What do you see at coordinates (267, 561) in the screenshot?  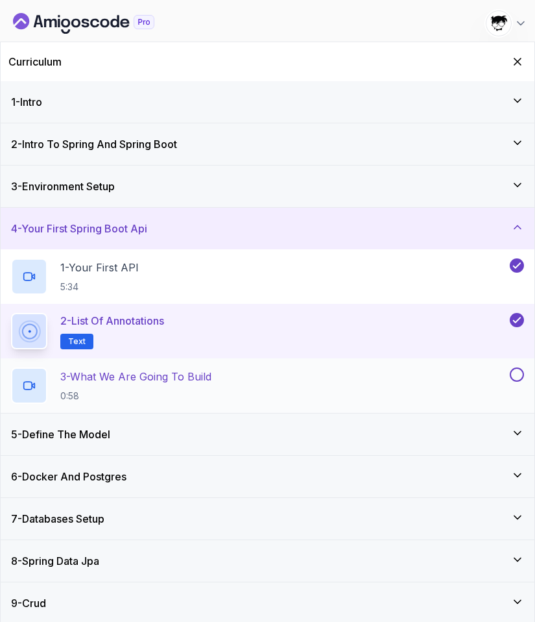 I see `button: 8-Spring Data Jpa` at bounding box center [267, 561].